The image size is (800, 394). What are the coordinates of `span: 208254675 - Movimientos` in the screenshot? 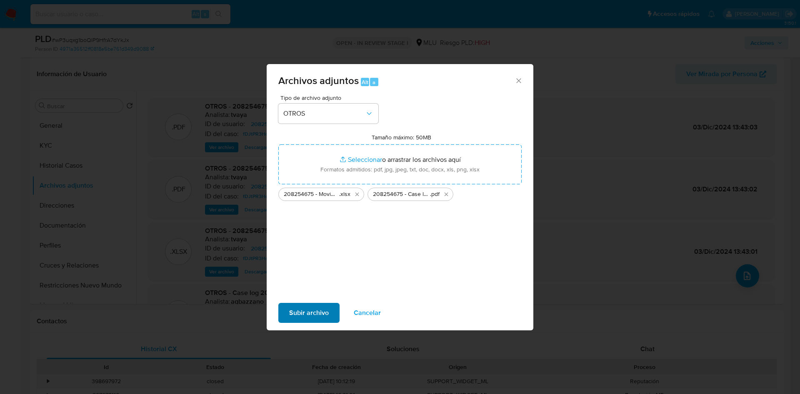 It's located at (311, 195).